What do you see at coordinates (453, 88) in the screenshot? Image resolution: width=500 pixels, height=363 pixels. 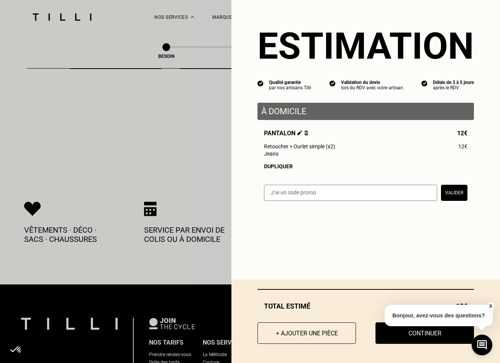 I see `div: après le RDV` at bounding box center [453, 88].